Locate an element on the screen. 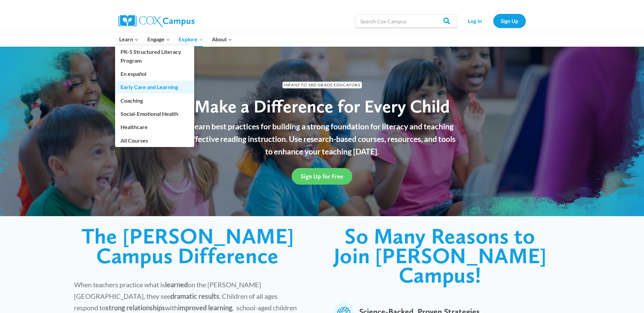  button: Child menu of Learn is located at coordinates (129, 39).